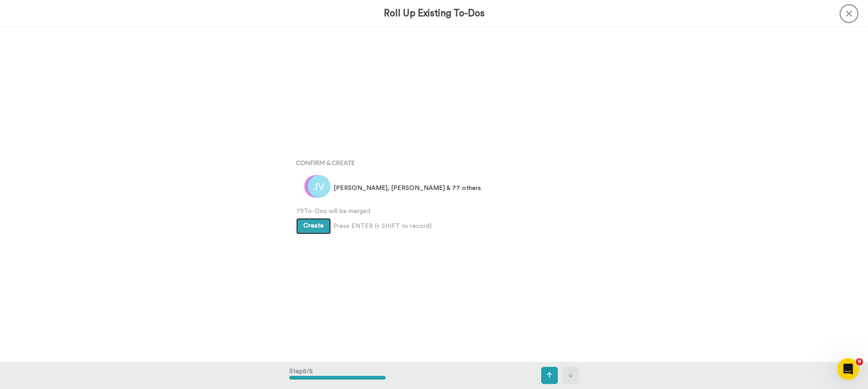 The image size is (868, 389). I want to click on img: dv.png, so click(317, 187).